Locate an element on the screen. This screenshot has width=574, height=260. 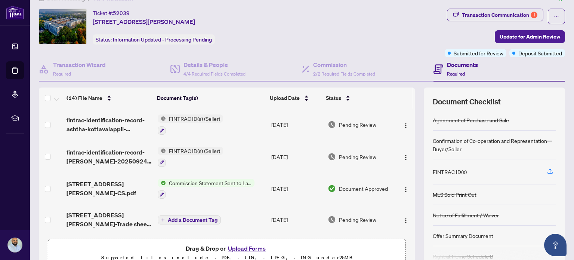
span: Add a Document Tag is located at coordinates (192, 220).